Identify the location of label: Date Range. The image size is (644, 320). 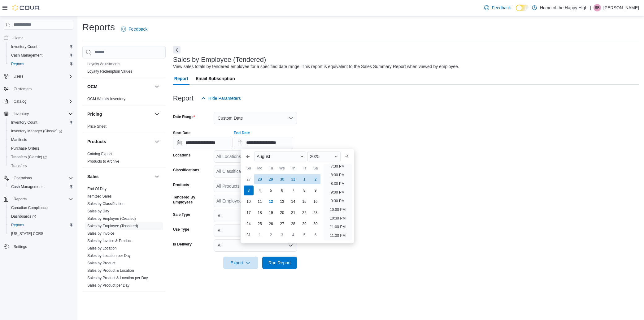
(184, 117).